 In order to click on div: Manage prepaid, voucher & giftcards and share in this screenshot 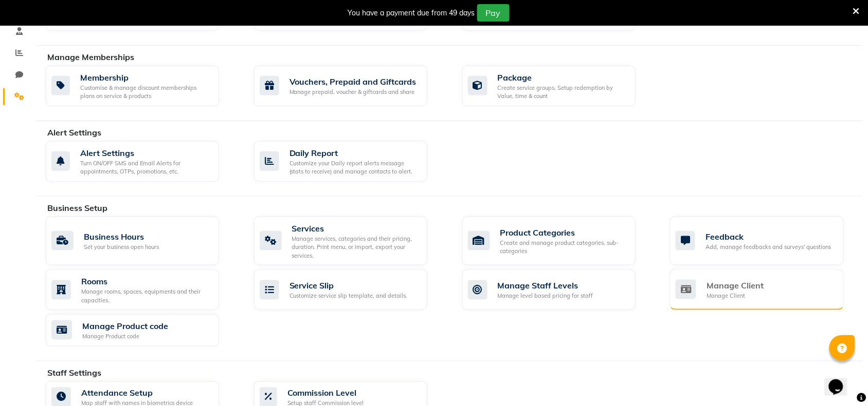, I will do `click(352, 92)`.